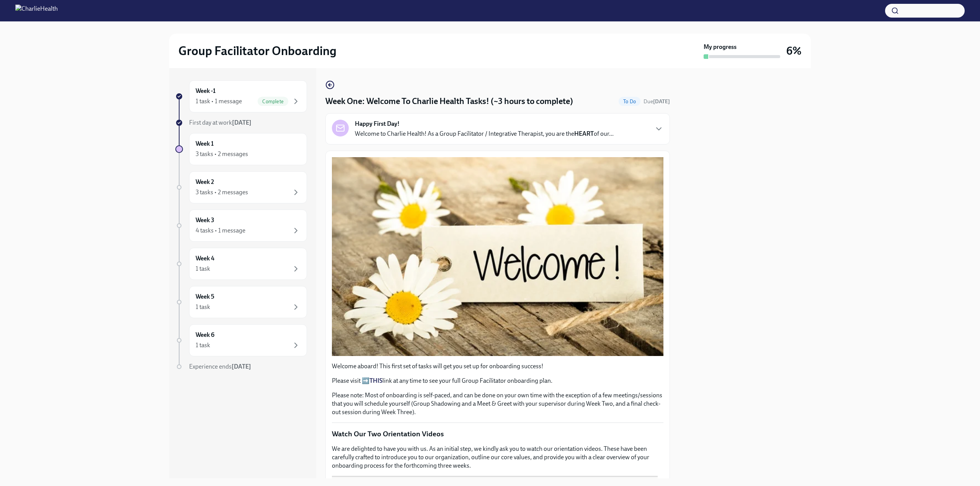 The width and height of the screenshot is (980, 486). I want to click on p: Welcome aboard! This first set of tasks will get you set up for onboarding success!, so click(497, 366).